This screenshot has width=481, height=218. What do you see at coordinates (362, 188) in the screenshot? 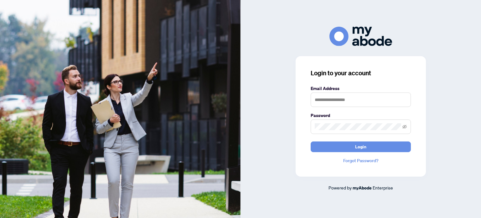
I see `a: myAbode` at bounding box center [362, 188].